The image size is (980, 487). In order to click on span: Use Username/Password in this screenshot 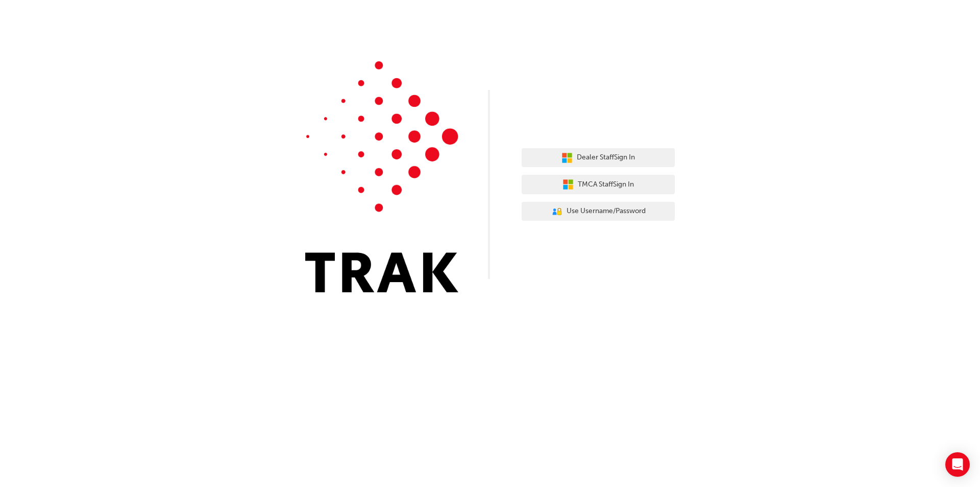, I will do `click(606, 211)`.